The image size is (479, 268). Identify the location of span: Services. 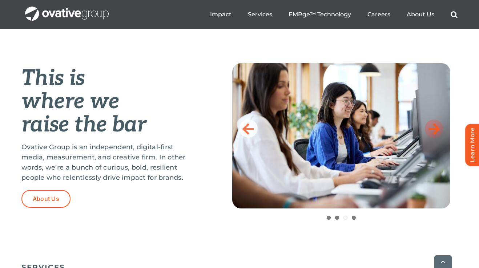
(260, 15).